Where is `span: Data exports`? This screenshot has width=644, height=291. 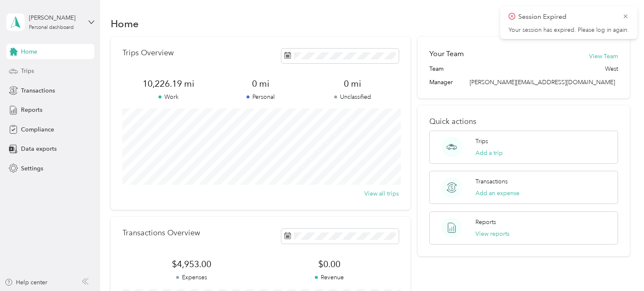 span: Data exports is located at coordinates (39, 149).